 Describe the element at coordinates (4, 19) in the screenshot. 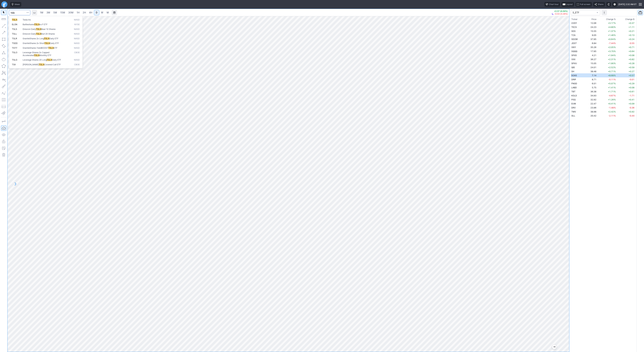

I see `button: Measure` at that location.